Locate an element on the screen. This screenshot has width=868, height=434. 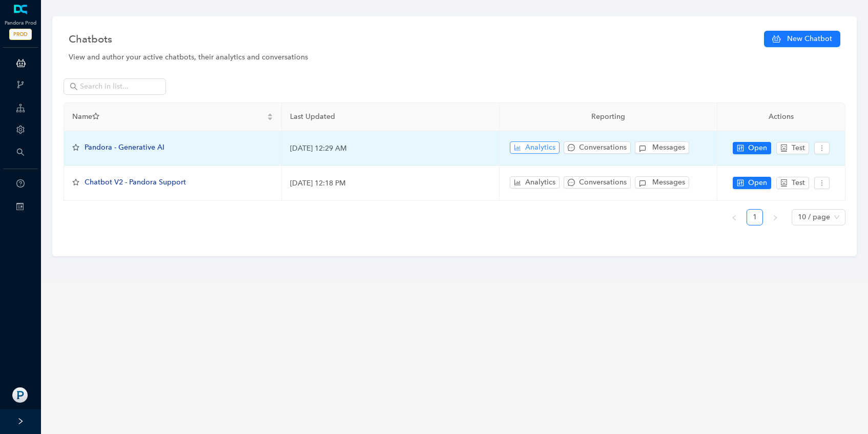
a: 1 is located at coordinates (755, 217).